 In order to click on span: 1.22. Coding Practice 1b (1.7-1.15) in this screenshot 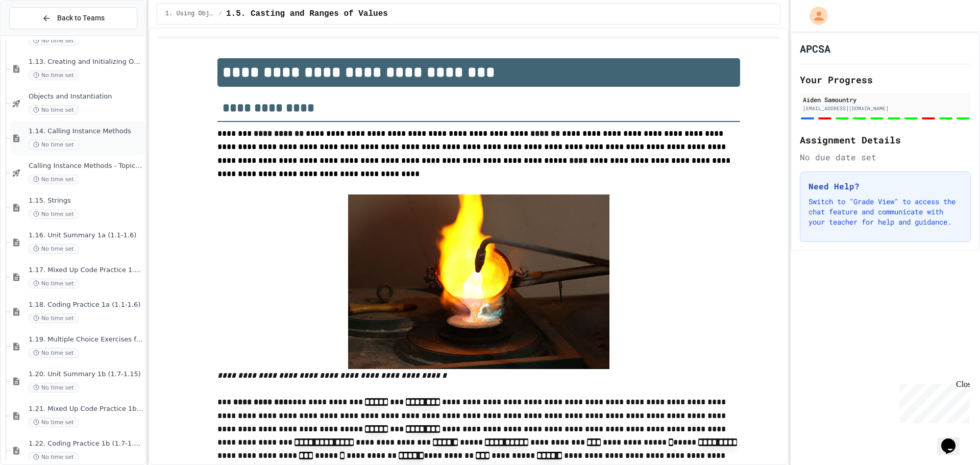, I will do `click(86, 444)`.